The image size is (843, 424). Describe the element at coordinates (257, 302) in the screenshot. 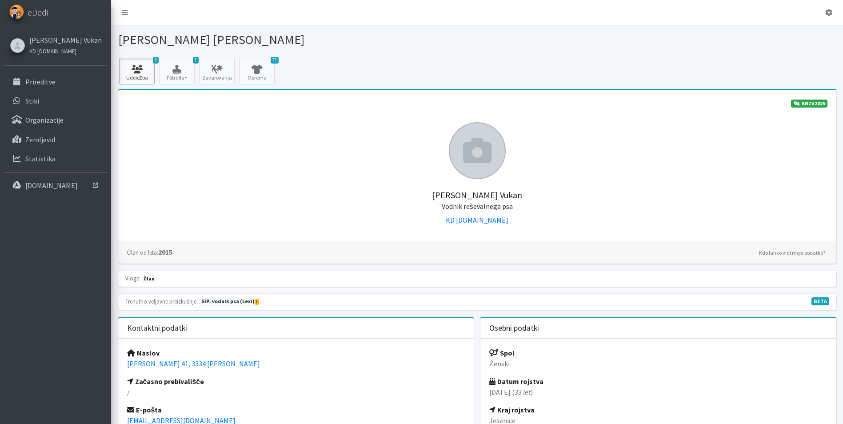

I see `span: Kmalu preteče` at that location.